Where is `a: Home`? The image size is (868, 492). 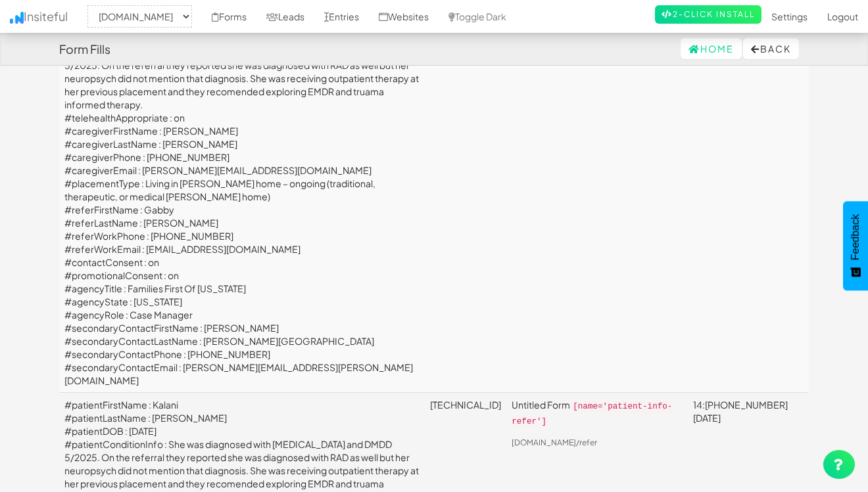 a: Home is located at coordinates (711, 48).